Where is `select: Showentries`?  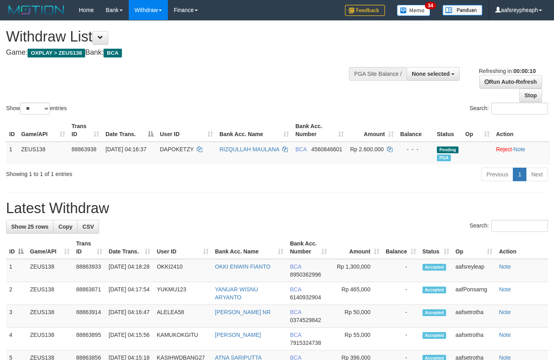
select: Showentries is located at coordinates (35, 109).